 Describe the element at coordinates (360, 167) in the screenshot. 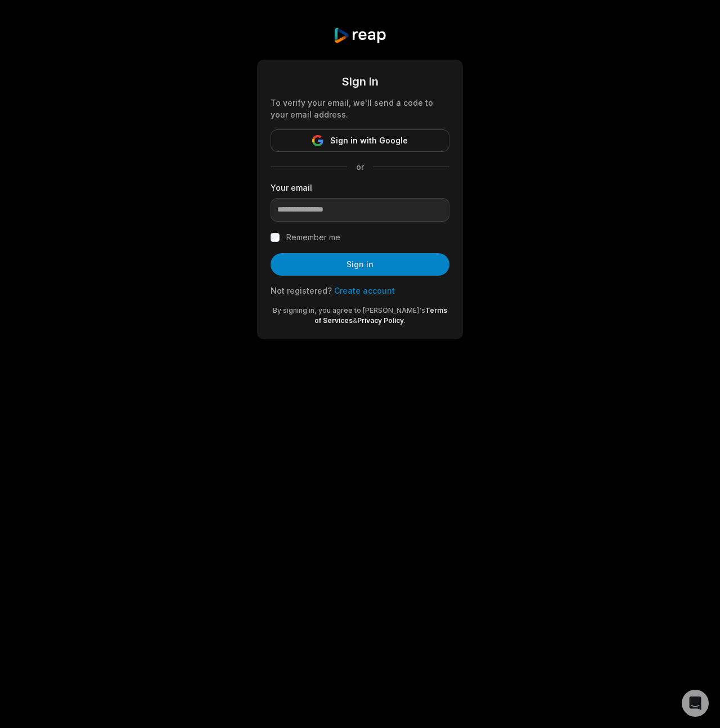

I see `span: or` at that location.